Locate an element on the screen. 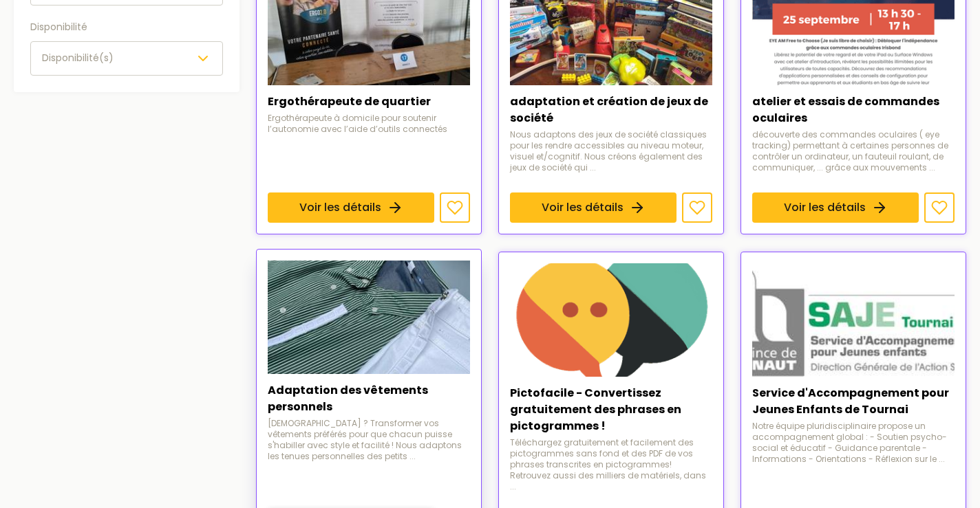 The width and height of the screenshot is (980, 508). span: Disponibilité(s) is located at coordinates (78, 57).